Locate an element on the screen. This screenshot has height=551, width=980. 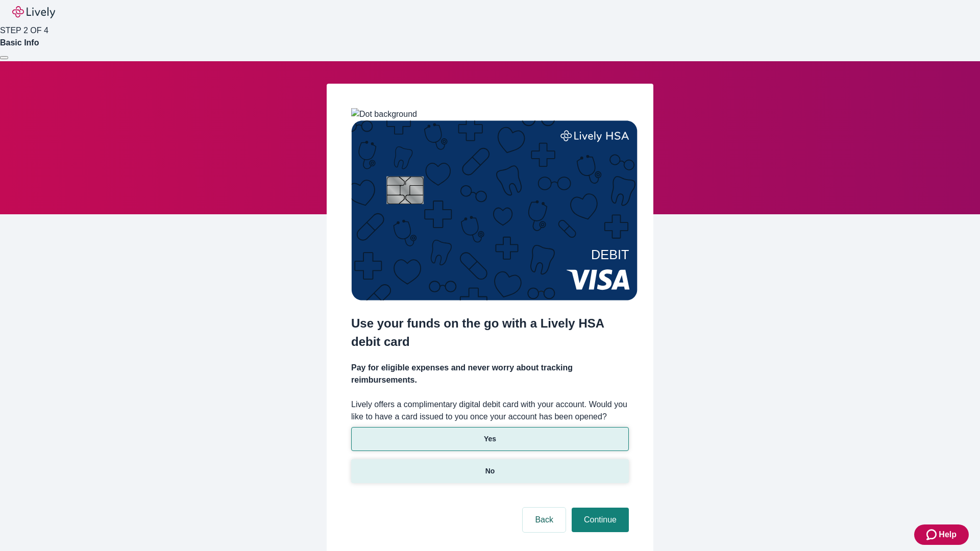
button: Yes is located at coordinates (490, 439).